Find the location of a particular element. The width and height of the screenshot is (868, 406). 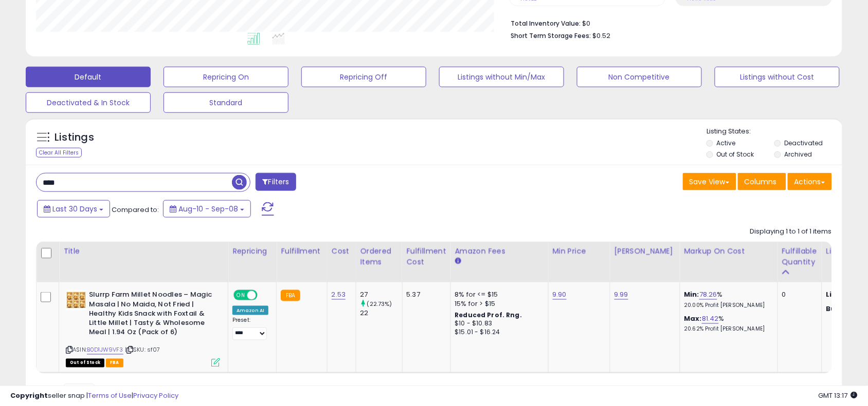

button: Listings without Cost is located at coordinates (776, 77).